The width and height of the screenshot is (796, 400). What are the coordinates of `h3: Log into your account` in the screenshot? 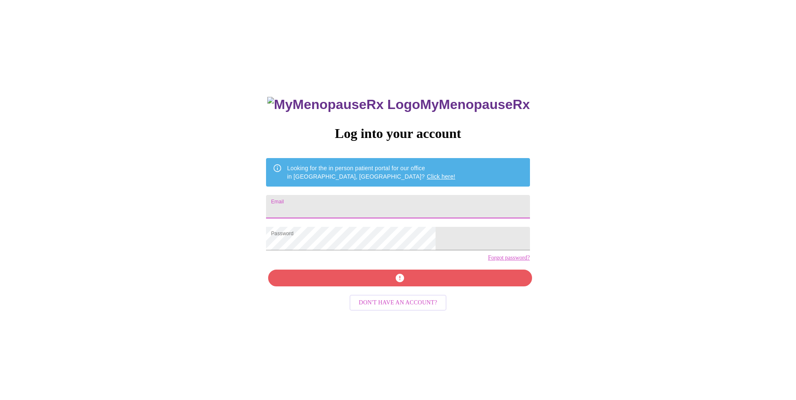 It's located at (398, 133).